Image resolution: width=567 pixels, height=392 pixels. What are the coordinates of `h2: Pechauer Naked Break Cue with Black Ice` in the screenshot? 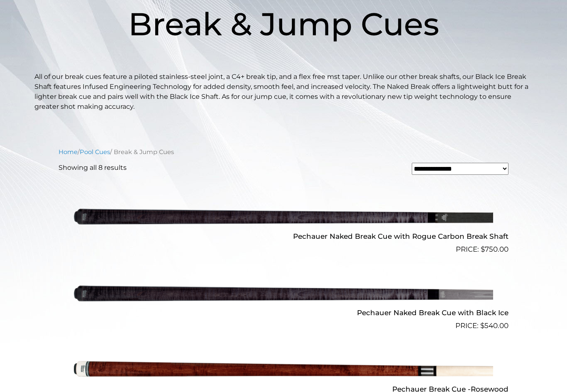 It's located at (283, 313).